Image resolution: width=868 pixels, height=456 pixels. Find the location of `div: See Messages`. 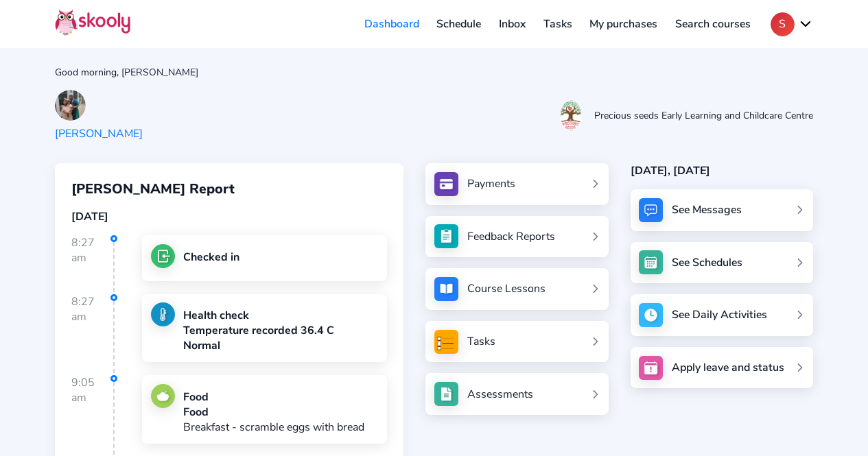

div: See Messages is located at coordinates (706, 210).